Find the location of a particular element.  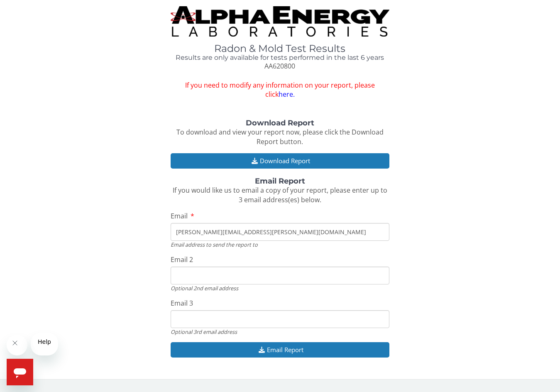

span: Email 2 is located at coordinates (182, 260).